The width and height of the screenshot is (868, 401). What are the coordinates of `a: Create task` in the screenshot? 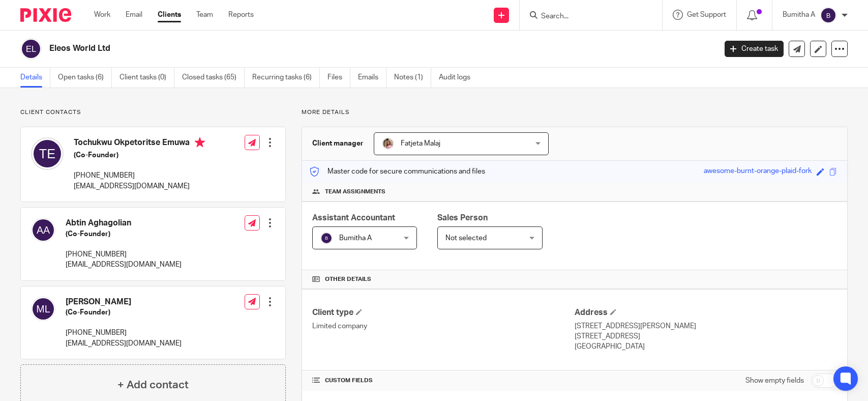 It's located at (754, 49).